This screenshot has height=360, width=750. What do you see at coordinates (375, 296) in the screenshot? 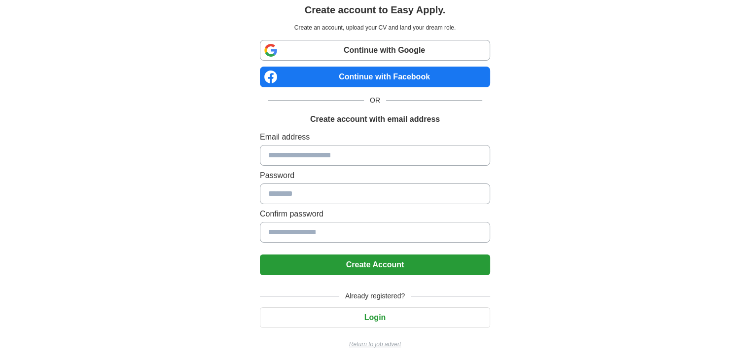
I see `span: Already registered?` at bounding box center [375, 296].